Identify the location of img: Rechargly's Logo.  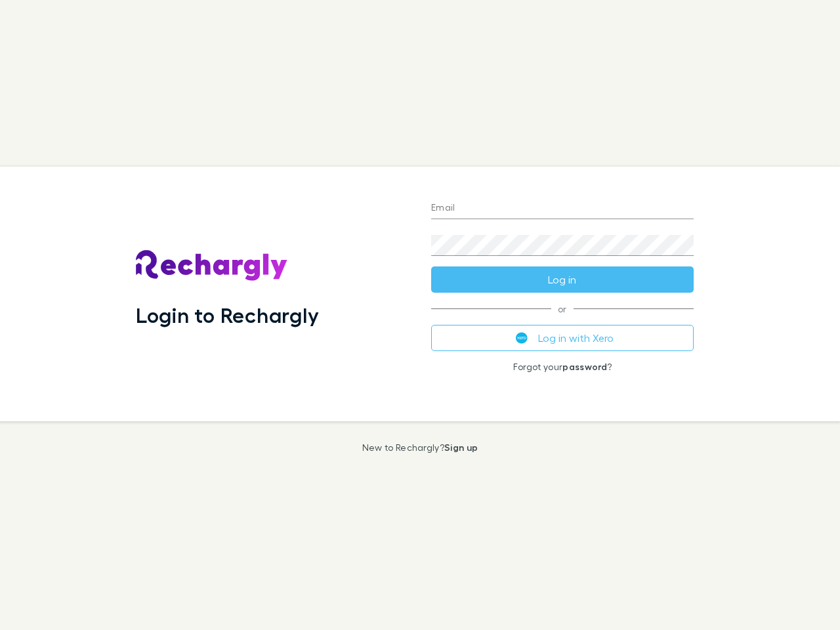
(212, 266).